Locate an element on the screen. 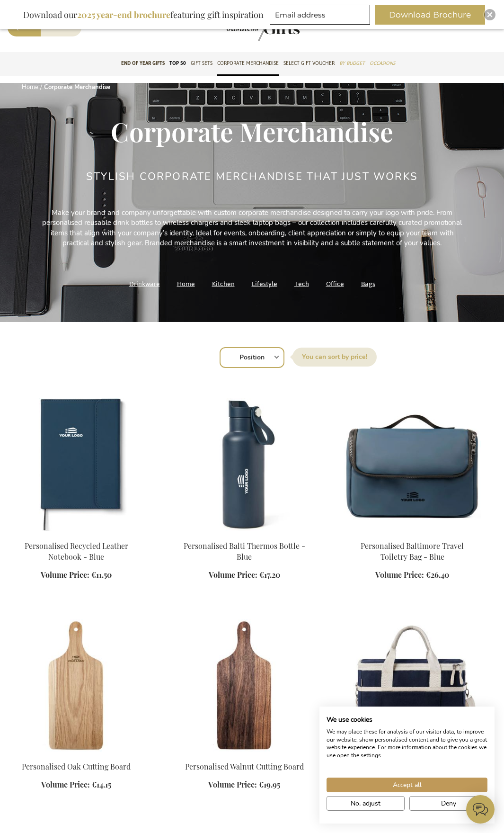 This screenshot has width=504, height=833. p: We may place these for analysis of our visitor data, to improve our website, show personalised co... is located at coordinates (408, 743).